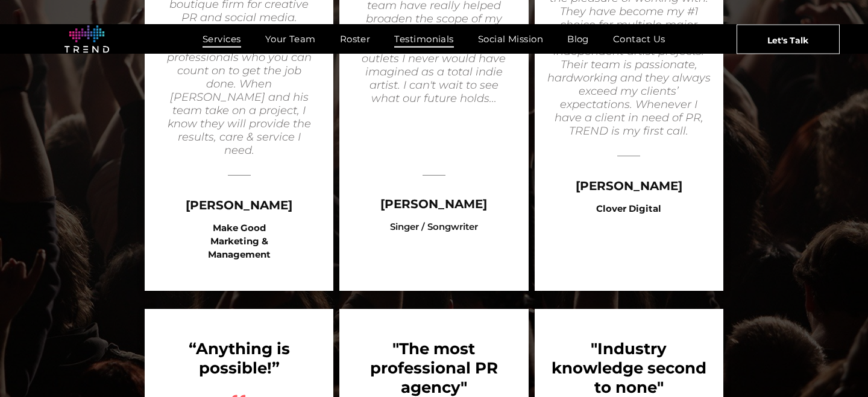  Describe the element at coordinates (239, 359) in the screenshot. I see `b: “Anything is possible!”` at that location.